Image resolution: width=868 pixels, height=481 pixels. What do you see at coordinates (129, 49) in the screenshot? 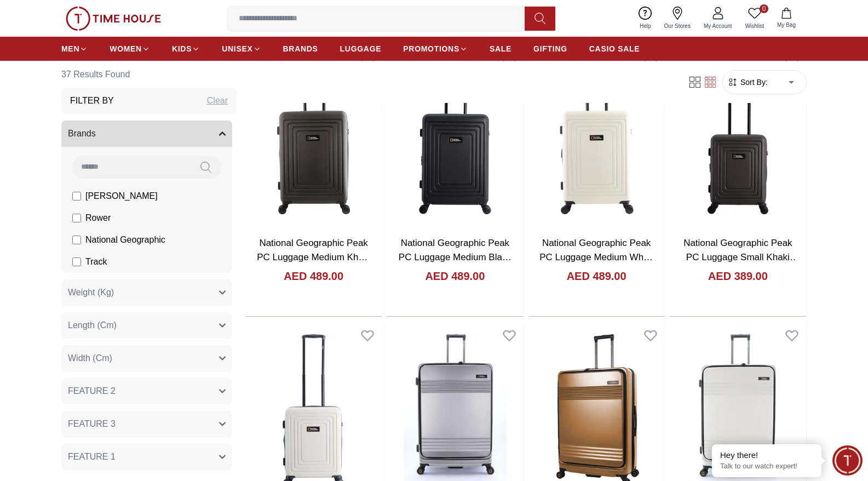
I see `a: WOMEN` at bounding box center [129, 49].